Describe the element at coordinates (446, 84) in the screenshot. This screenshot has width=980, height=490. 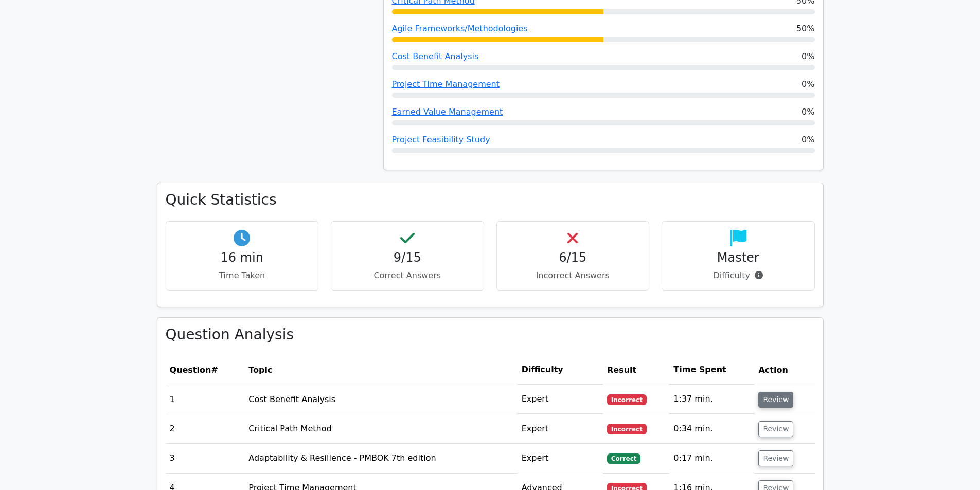
I see `a: Project Time Management` at that location.